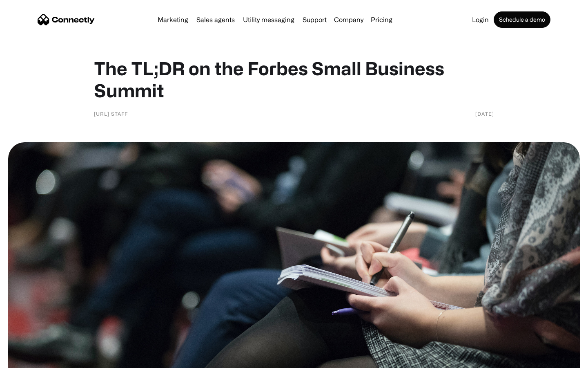 The image size is (588, 368). I want to click on aside: Language selected: English, so click(29, 359).